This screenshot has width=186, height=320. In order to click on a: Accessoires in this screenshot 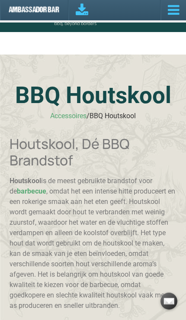, I will do `click(68, 115)`.